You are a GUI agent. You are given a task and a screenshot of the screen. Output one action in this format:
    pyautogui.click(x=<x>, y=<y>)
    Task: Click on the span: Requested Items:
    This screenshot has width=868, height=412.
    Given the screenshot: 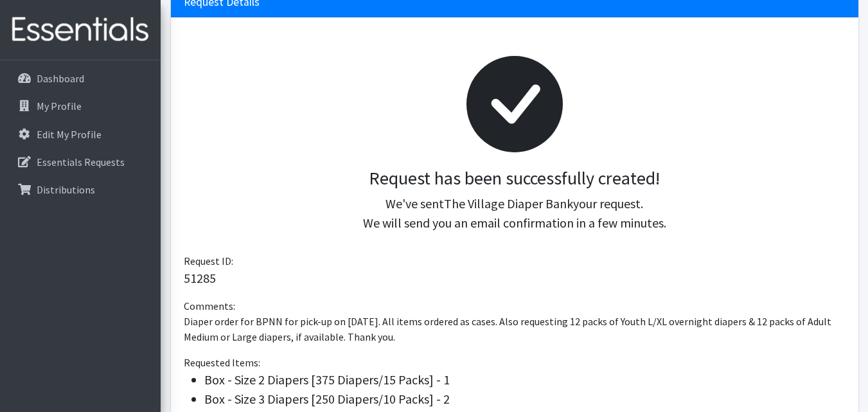 What is the action you would take?
    pyautogui.click(x=222, y=362)
    